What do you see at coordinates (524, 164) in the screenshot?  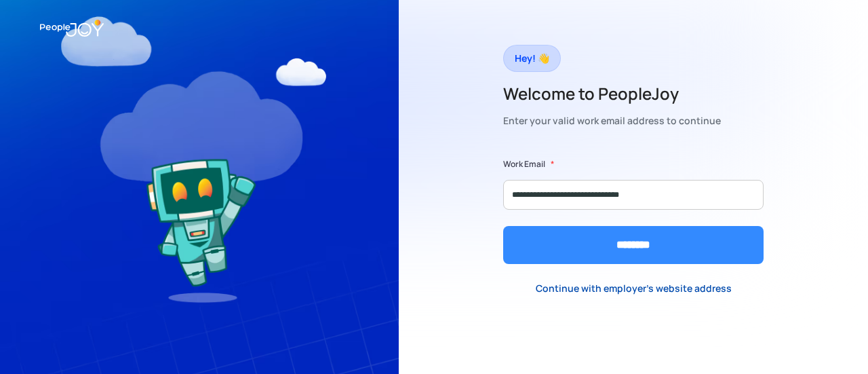 I see `label: Work Email` at bounding box center [524, 164].